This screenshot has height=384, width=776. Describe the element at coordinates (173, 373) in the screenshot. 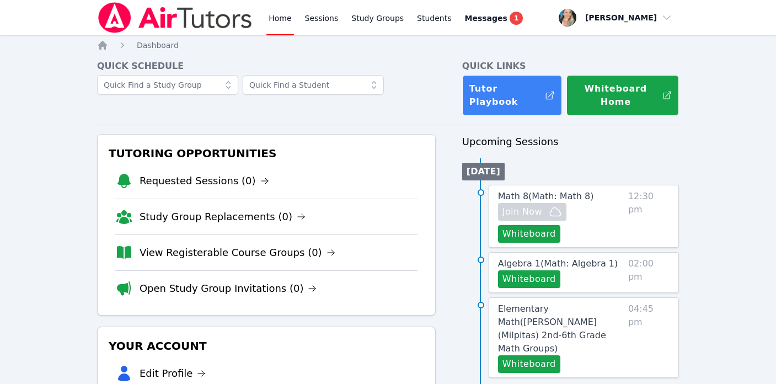

I see `a: Edit Profile` at that location.